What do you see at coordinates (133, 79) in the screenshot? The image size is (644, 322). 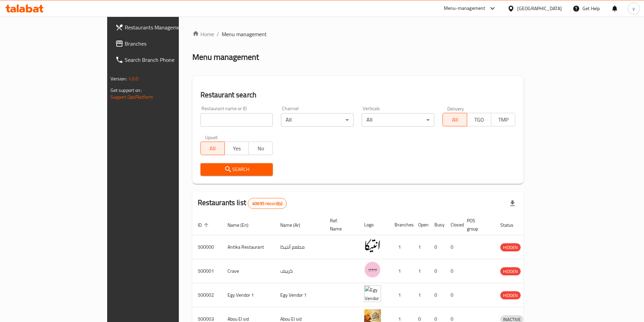 I see `span: 1.0.0` at bounding box center [133, 79].